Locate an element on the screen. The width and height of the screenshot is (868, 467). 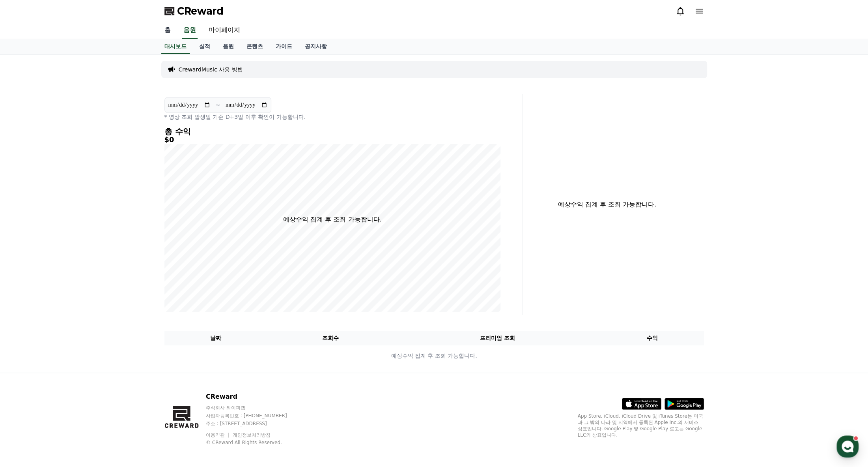
a: 가이드 is located at coordinates (284, 46).